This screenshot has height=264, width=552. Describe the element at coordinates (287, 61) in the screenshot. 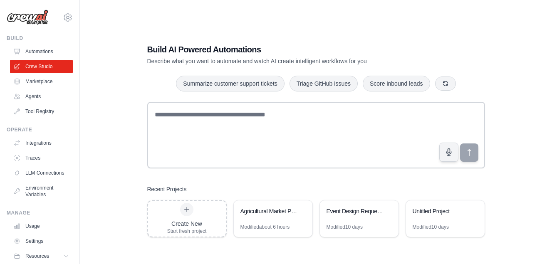

I see `p: Describe what you want to automate and watch AI create intelligent workflows for you` at that location.